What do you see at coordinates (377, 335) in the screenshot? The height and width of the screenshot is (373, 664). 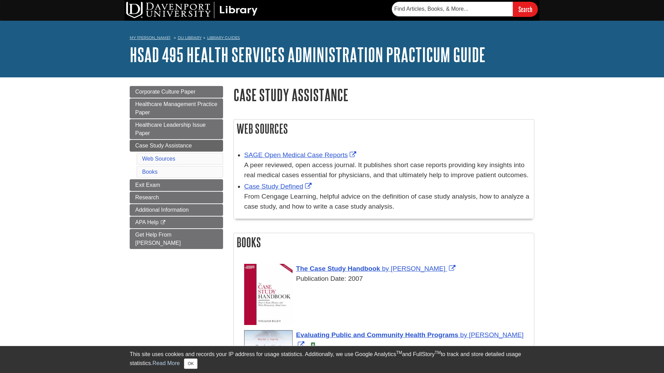 I see `span: Evaluating Public and Community Health Programs` at bounding box center [377, 335].